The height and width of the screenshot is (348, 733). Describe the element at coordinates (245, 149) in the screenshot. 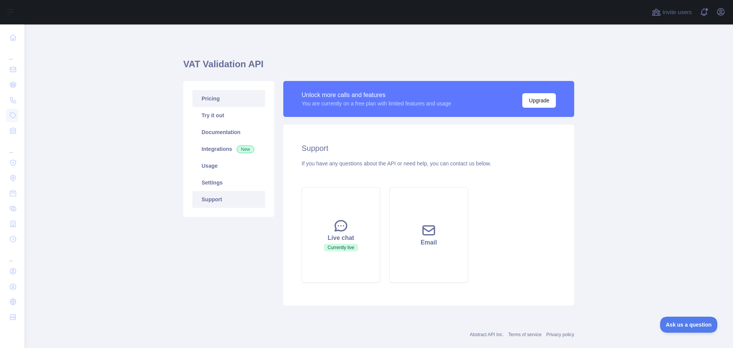

I see `span: New` at that location.